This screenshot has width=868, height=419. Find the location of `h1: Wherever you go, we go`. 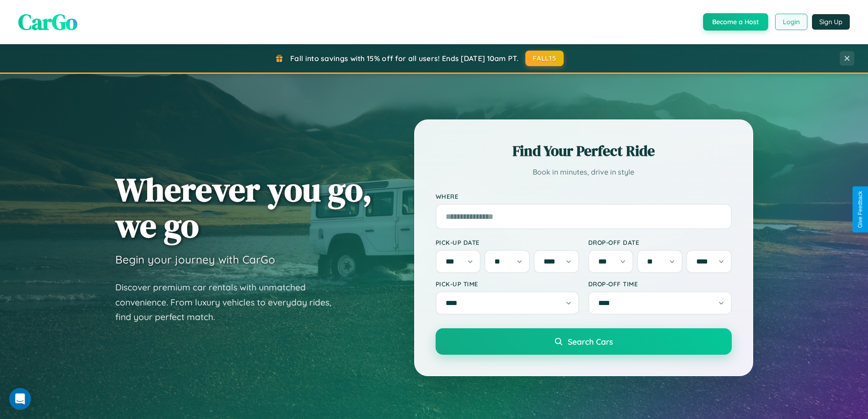

h1: Wherever you go, we go is located at coordinates (244, 207).